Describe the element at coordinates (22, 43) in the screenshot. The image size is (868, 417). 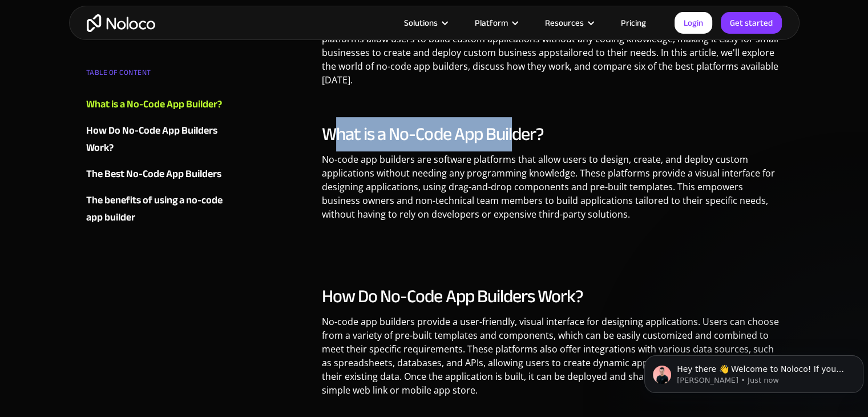
I see `img: Profile image for Darragh` at that location.